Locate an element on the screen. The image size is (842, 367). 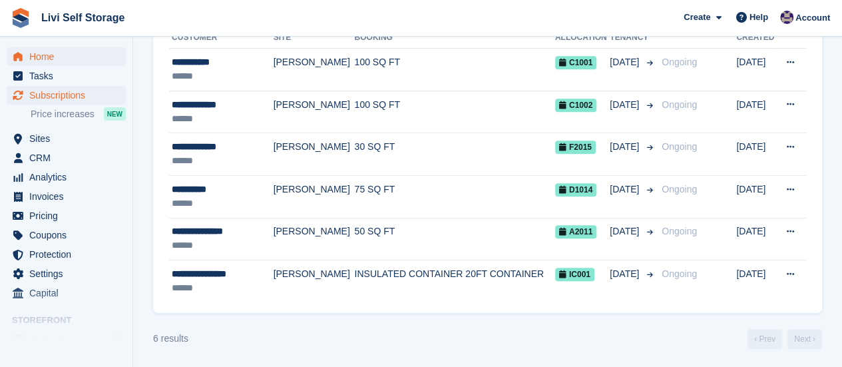
span: Home is located at coordinates (69, 57).